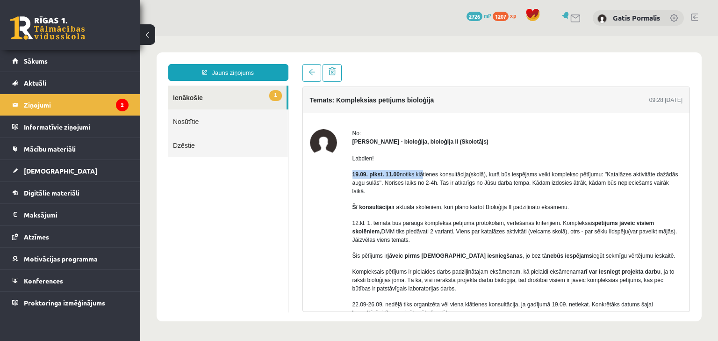  Describe the element at coordinates (65, 302) in the screenshot. I see `span: Proktoringa izmēģinājums` at that location.